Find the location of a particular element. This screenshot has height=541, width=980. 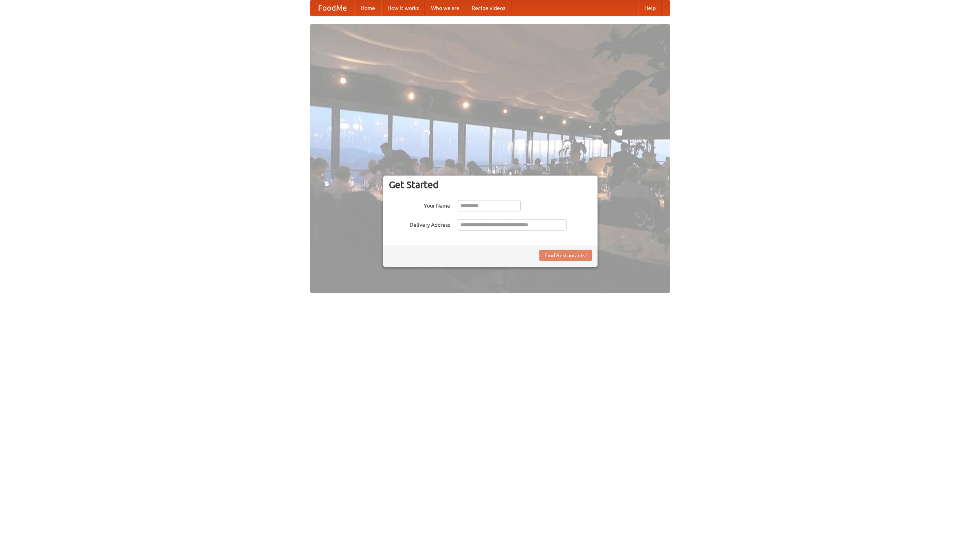

h3: Get Started is located at coordinates (490, 185).